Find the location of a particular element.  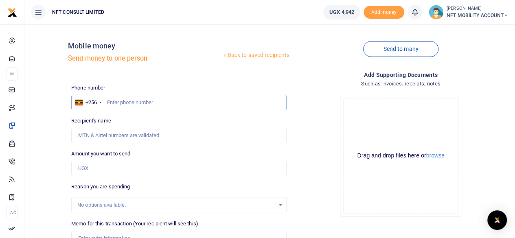

a: logo-small logo-large logo-large is located at coordinates (12, 12).